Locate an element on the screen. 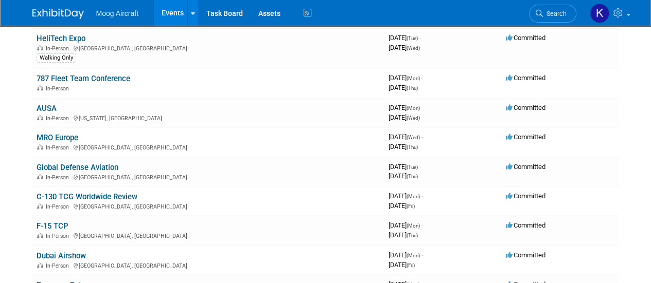  a: HeliTech Expo is located at coordinates (61, 39).